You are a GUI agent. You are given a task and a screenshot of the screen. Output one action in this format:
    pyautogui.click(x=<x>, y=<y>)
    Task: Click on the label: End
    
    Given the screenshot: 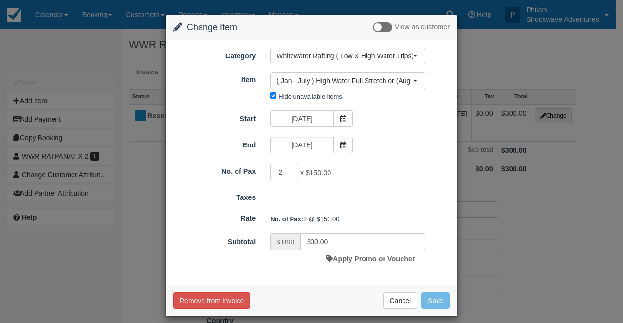 What is the action you would take?
    pyautogui.click(x=214, y=144)
    